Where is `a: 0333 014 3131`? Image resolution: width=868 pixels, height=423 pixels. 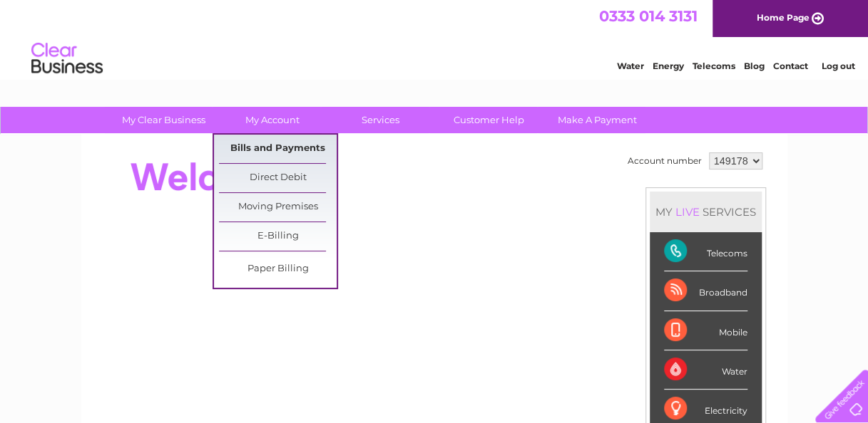
a: 0333 014 3131 is located at coordinates (648, 16).